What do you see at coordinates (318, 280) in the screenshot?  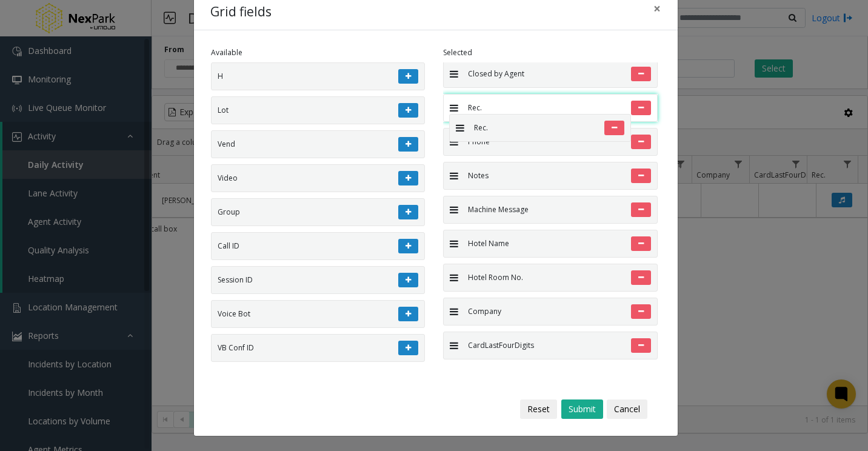 I see `li: Session ID` at bounding box center [318, 280].